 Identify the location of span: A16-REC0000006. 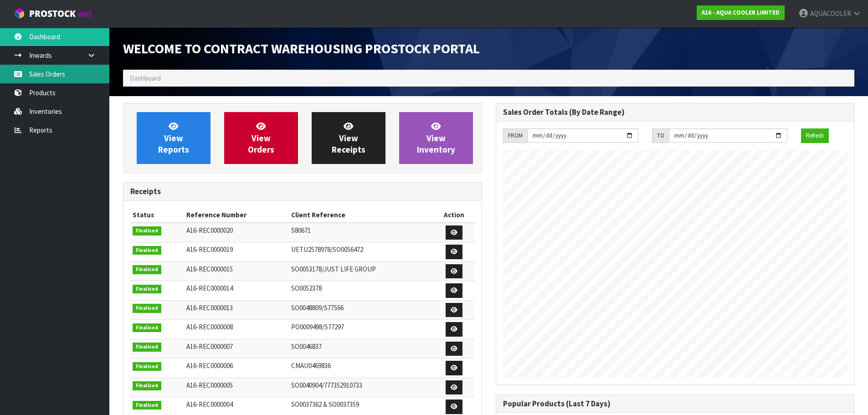
(210, 365).